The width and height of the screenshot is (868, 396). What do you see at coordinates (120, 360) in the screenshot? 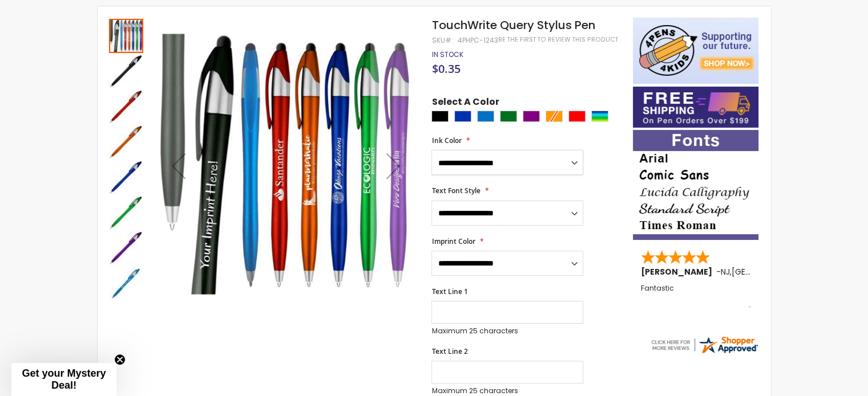
I see `button: Close teaser` at bounding box center [120, 360].